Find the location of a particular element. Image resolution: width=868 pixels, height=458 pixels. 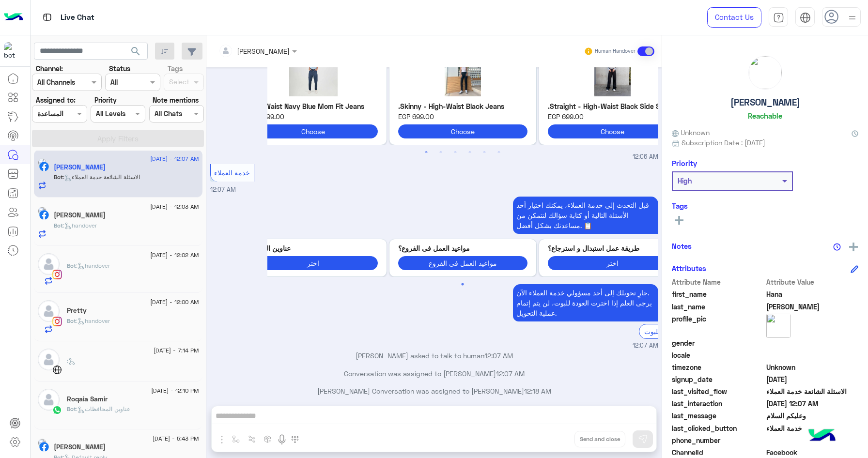

button: 5 of 3 is located at coordinates (484, 152).